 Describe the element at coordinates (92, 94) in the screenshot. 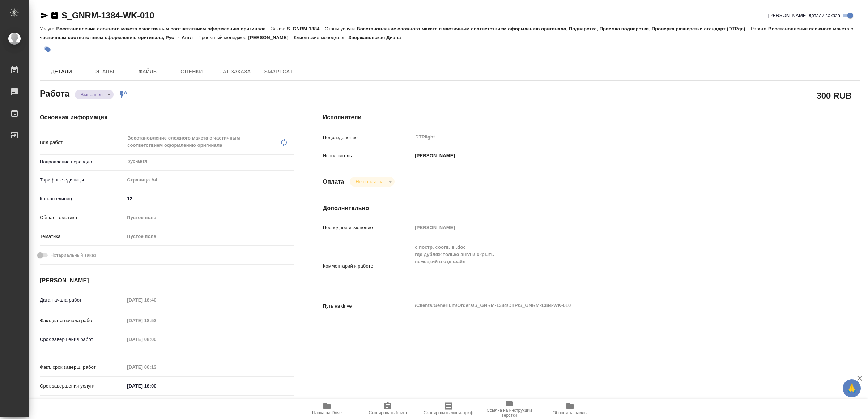

I see `button: Выполнен` at that location.